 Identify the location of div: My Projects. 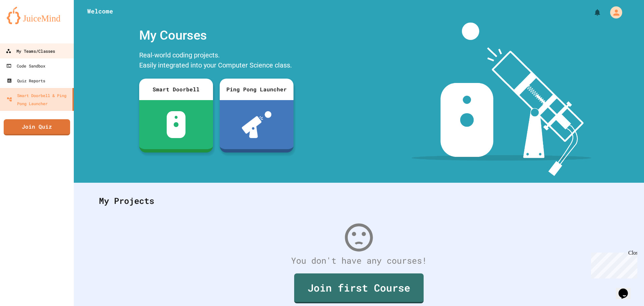
(359, 201).